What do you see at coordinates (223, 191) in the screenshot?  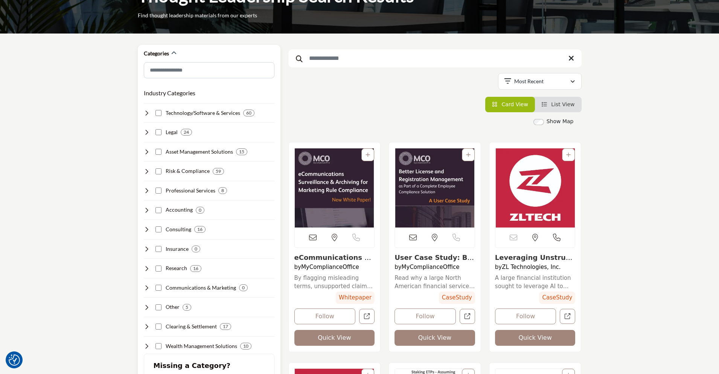 I see `b: 8` at bounding box center [223, 191].